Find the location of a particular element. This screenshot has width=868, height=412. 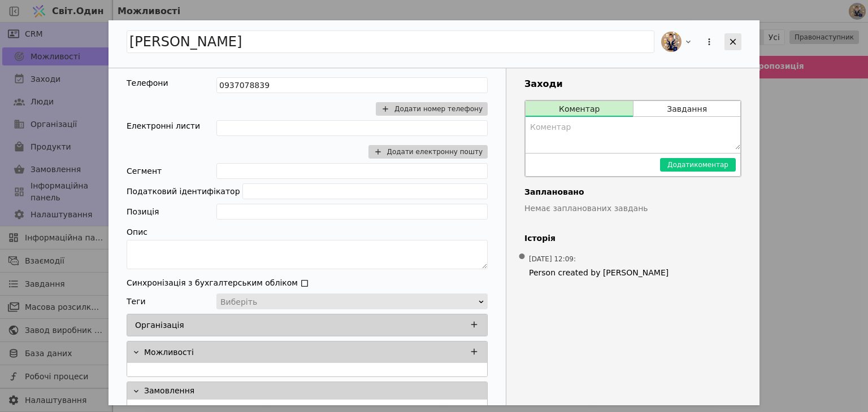

font: Електронні листи is located at coordinates (163, 126).